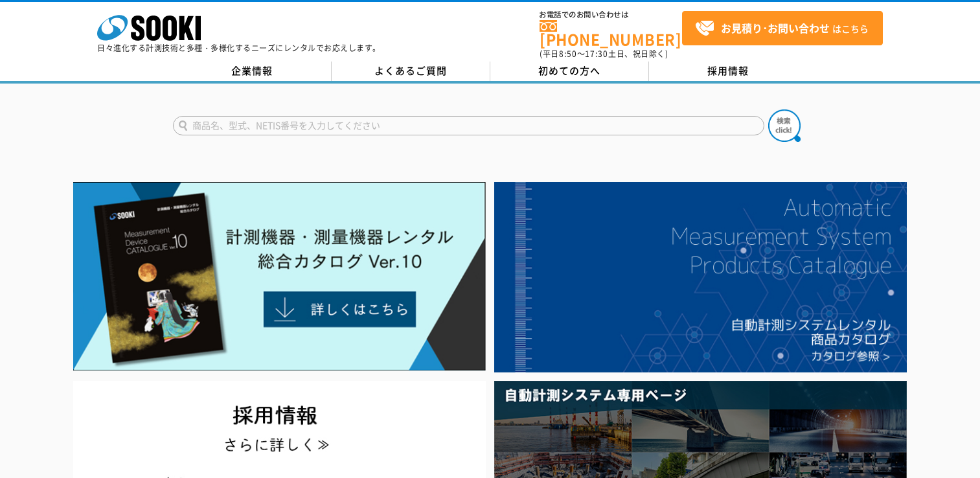 This screenshot has width=980, height=478. Describe the element at coordinates (700, 277) in the screenshot. I see `img: 自動計測システムカタログ` at that location.